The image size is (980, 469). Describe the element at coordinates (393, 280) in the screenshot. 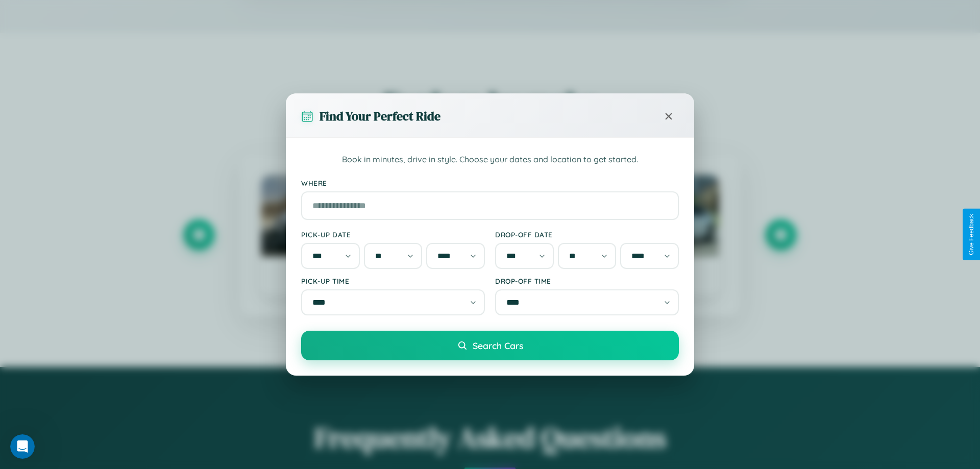

I see `label: Pick-up Time` at that location.